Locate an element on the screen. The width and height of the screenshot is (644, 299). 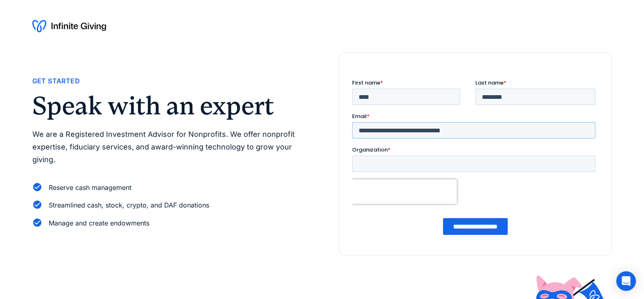
div: Open Intercom Messenger is located at coordinates (626, 281).